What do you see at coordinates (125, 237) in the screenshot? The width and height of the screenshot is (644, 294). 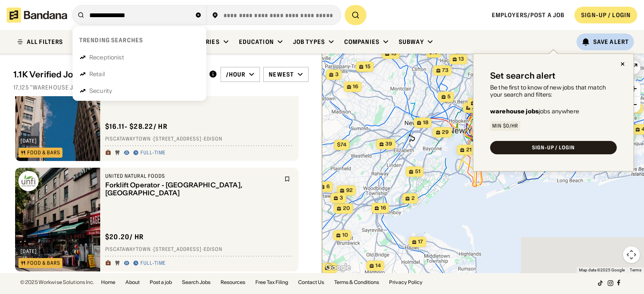 I see `div: $ 20.20 / hr` at bounding box center [125, 237].